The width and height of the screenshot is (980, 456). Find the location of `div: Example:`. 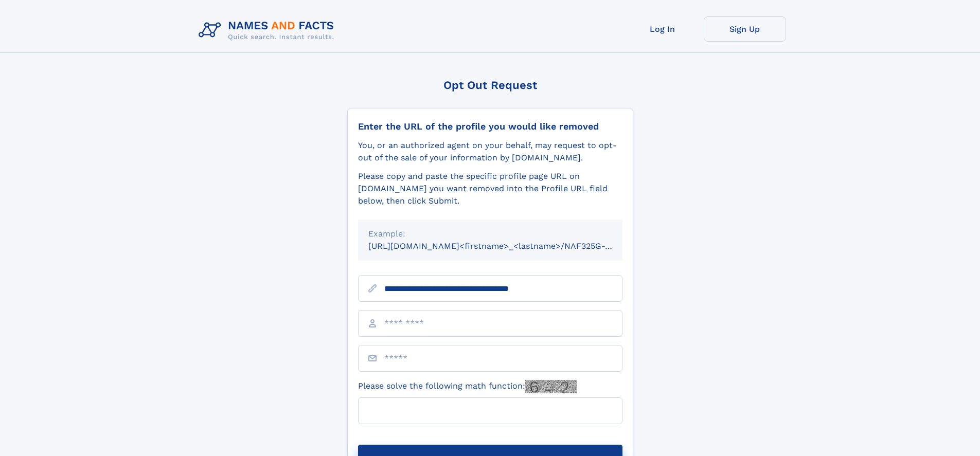

div: Example: is located at coordinates (490, 234).